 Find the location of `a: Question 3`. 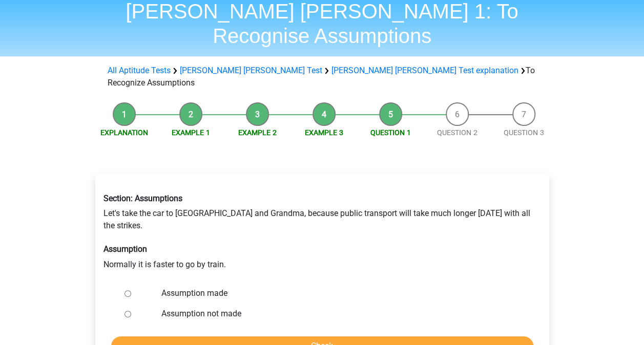

a: Question 3 is located at coordinates (524, 132).